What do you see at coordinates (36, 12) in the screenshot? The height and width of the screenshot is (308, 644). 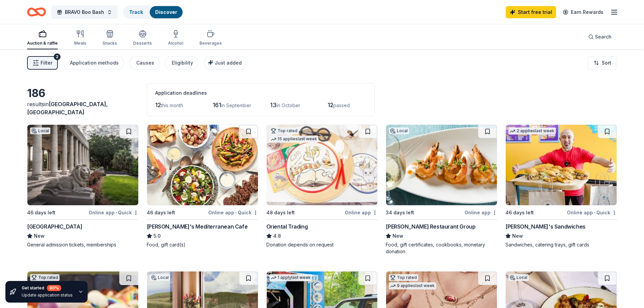 I see `a: Home` at bounding box center [36, 12].